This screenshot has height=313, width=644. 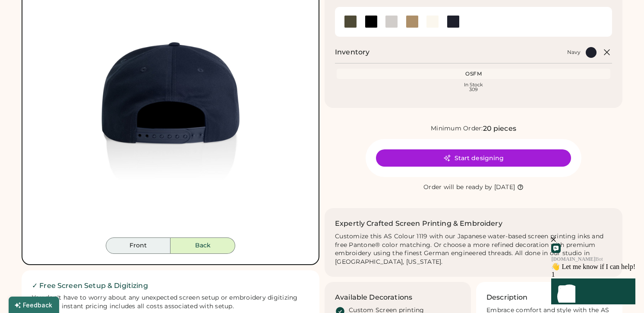 What do you see at coordinates (77, 53) in the screenshot?
I see `span: Bot` at bounding box center [77, 53].